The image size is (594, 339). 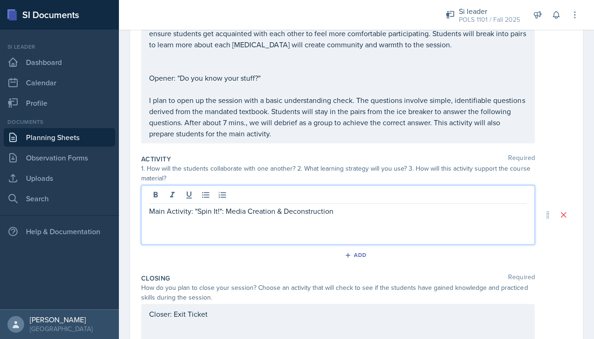 I want to click on p: Opener: "Do you know your stuff?", so click(x=338, y=78).